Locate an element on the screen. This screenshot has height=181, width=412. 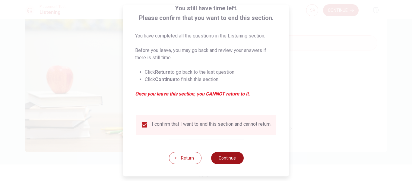
button: Return is located at coordinates (185, 158).